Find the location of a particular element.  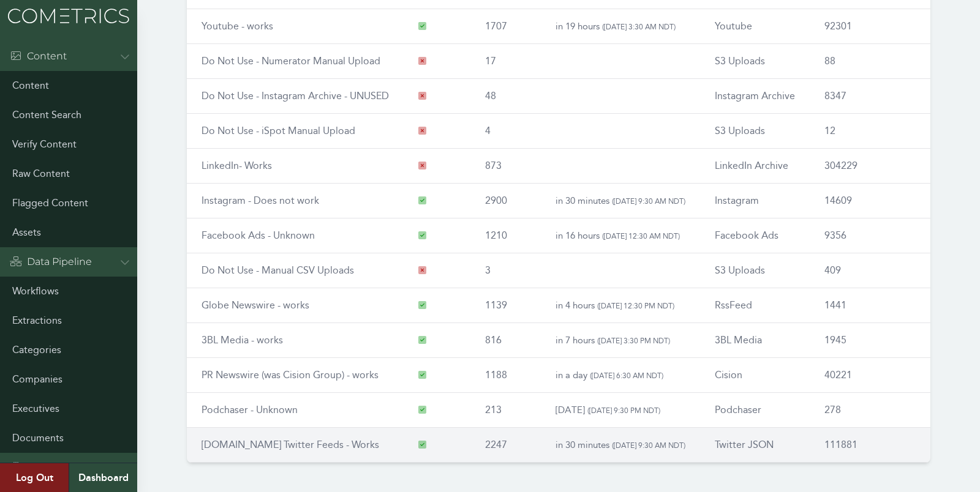

td: 1945 is located at coordinates (870, 340).